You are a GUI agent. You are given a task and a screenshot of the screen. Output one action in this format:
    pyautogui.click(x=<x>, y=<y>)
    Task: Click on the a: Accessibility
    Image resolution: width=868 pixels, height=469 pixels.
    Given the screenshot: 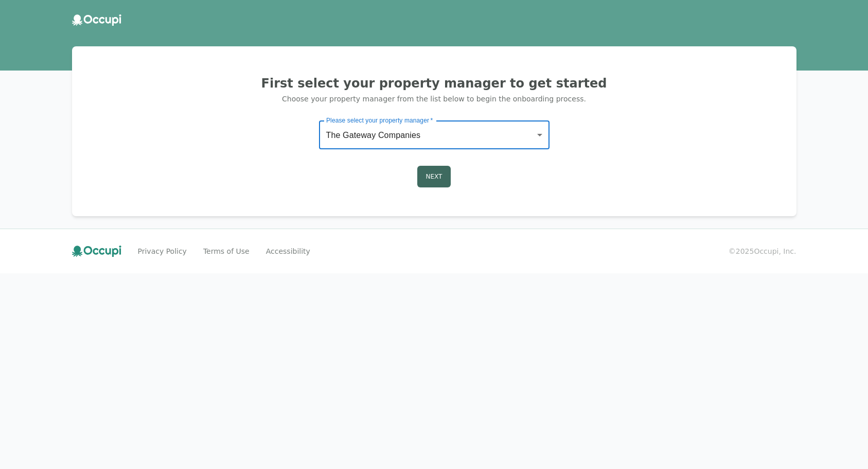 What is the action you would take?
    pyautogui.click(x=288, y=252)
    